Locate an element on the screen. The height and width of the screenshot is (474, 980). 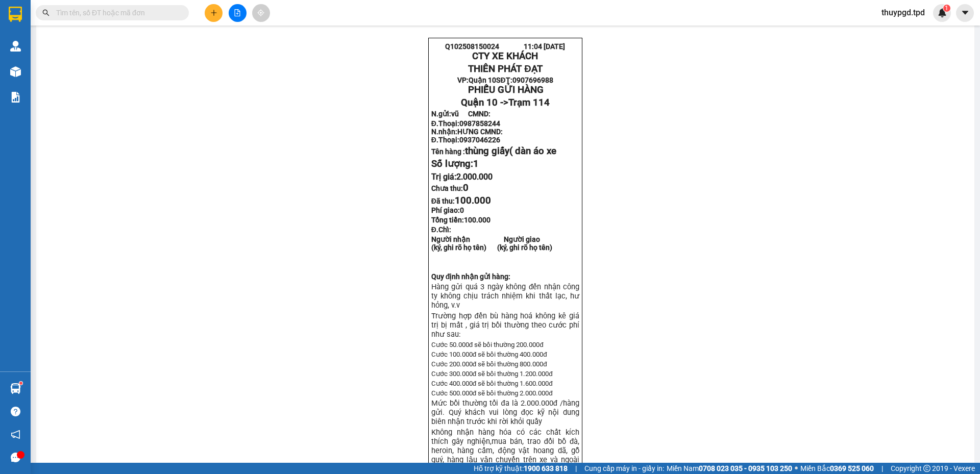
span: 11:04 is located at coordinates (533, 47).